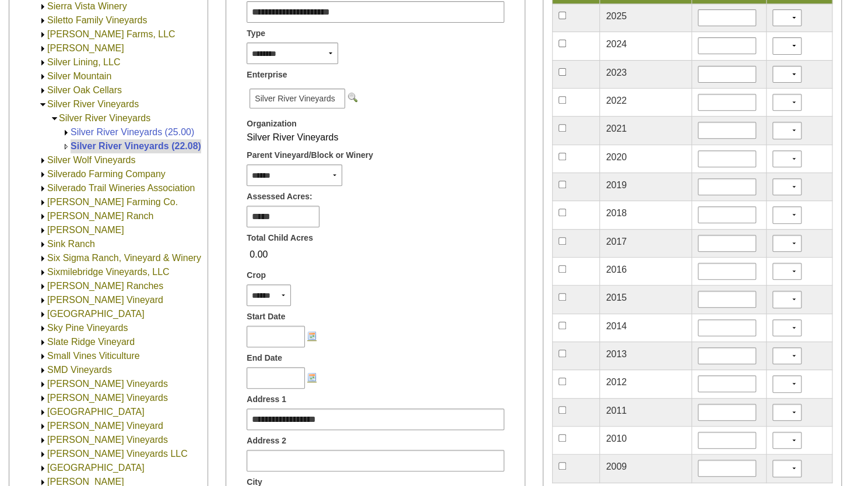 Image resolution: width=868 pixels, height=486 pixels. What do you see at coordinates (264, 358) in the screenshot?
I see `span: End Date` at bounding box center [264, 358].